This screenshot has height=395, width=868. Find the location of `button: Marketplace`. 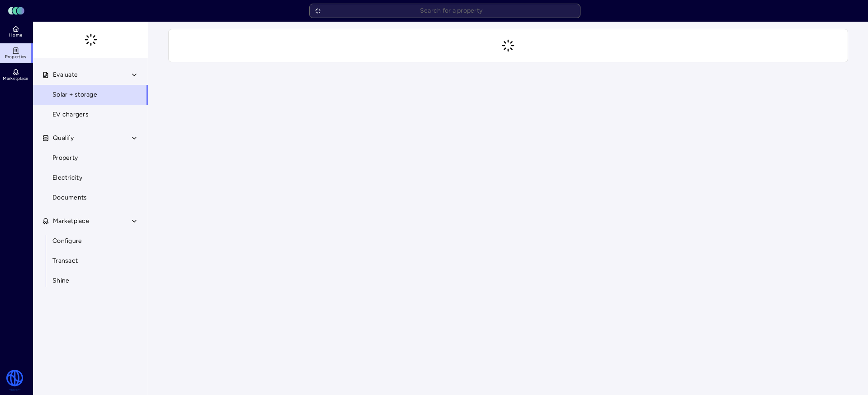

button: Marketplace is located at coordinates (90, 222).